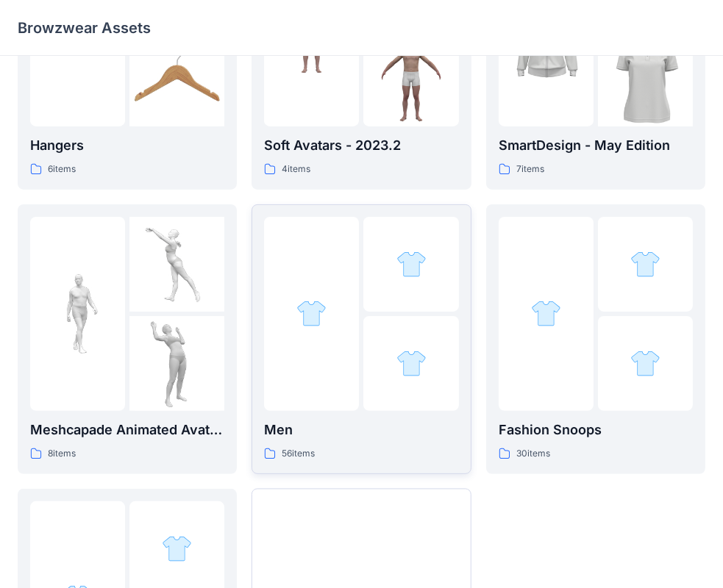 The image size is (723, 588). I want to click on p: SmartDesign - May Edition, so click(596, 146).